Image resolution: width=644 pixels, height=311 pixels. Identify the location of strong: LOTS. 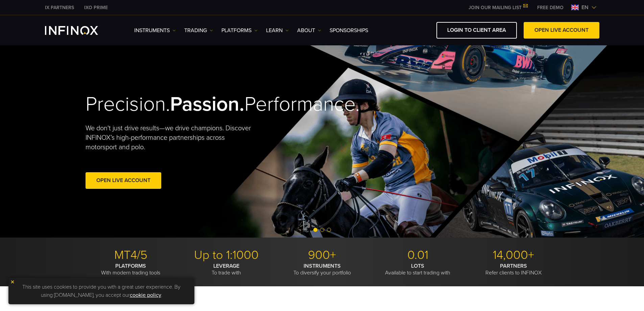
(418, 266).